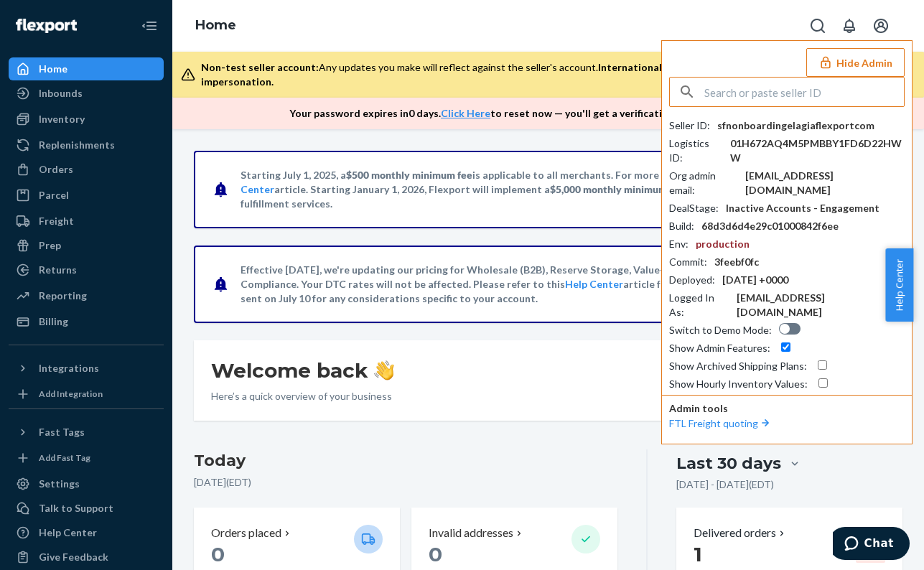 The image size is (924, 570). Describe the element at coordinates (65, 457) in the screenshot. I see `div: Add Fast Tag` at that location.